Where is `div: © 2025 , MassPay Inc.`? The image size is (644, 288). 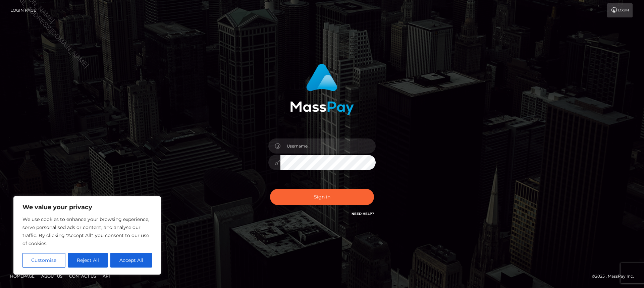
div: © 2025 , MassPay Inc. is located at coordinates (616, 276).